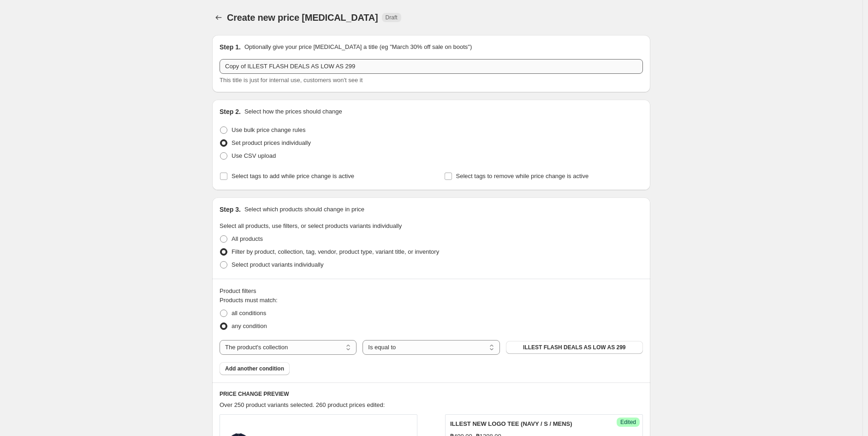 This screenshot has height=436, width=868. Describe the element at coordinates (230, 112) in the screenshot. I see `h2: Step 2.` at that location.